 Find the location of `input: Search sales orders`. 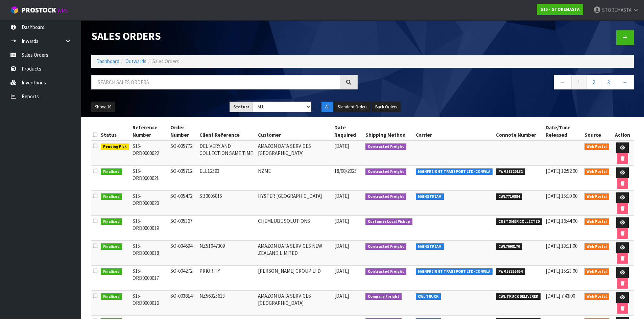

input: Search sales orders is located at coordinates (216, 82).